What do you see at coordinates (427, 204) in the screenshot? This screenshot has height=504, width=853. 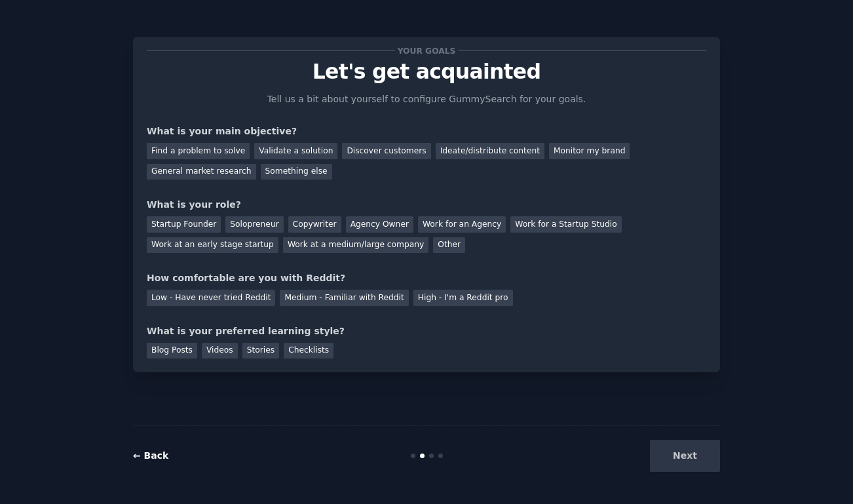 I see `div: What is your role?` at bounding box center [427, 204].